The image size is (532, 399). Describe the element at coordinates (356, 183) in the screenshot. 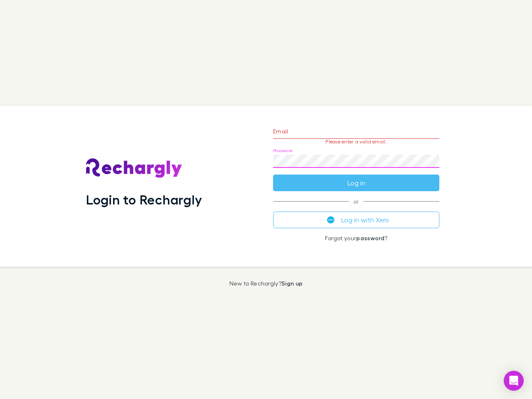

I see `button: Log in` at that location.